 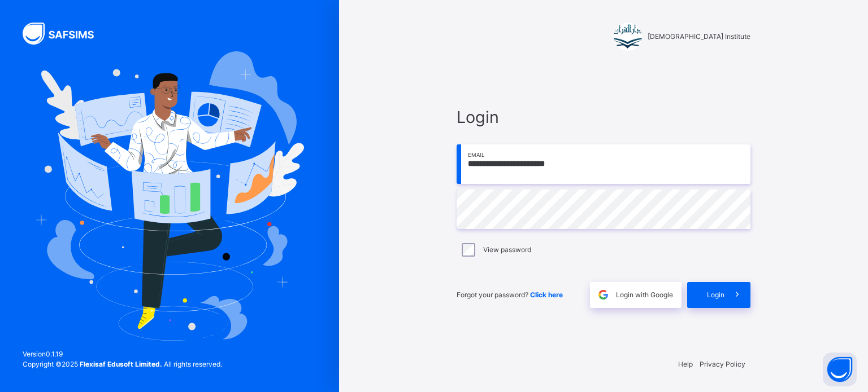 I want to click on span: Copyright © 2025 All rights reserved., so click(x=122, y=364).